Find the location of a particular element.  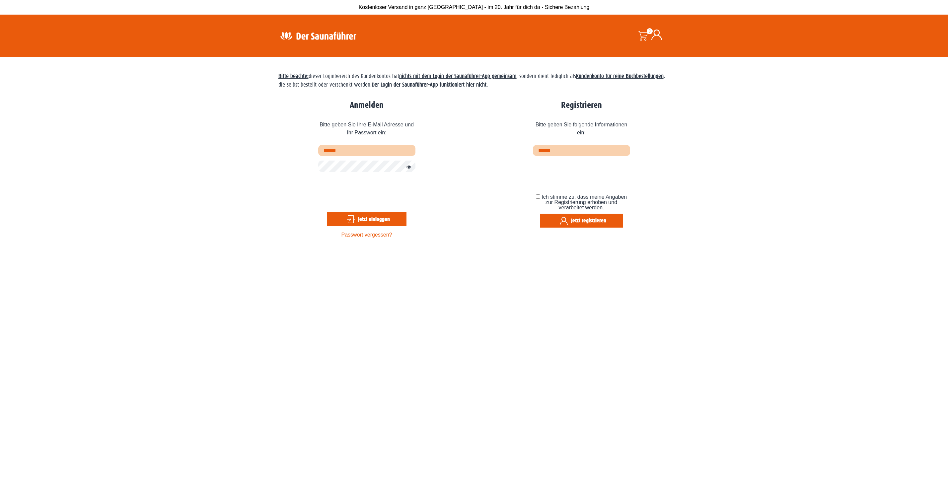

button: Jetzt einloggen is located at coordinates (367, 219).